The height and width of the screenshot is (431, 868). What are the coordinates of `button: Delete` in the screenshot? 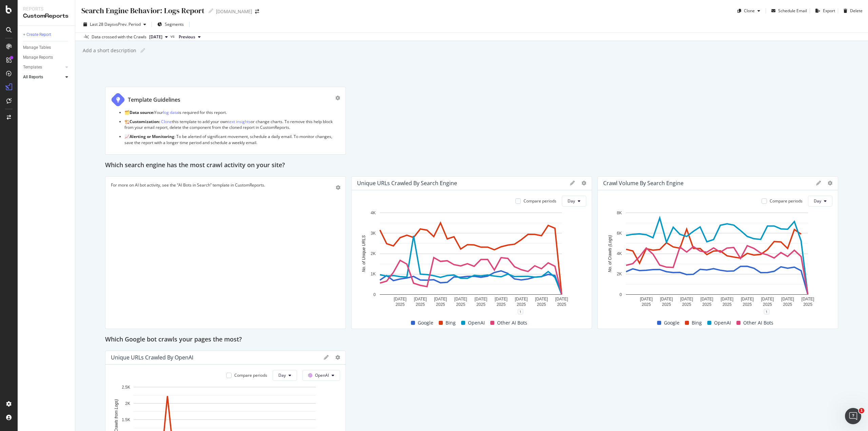 It's located at (851, 11).